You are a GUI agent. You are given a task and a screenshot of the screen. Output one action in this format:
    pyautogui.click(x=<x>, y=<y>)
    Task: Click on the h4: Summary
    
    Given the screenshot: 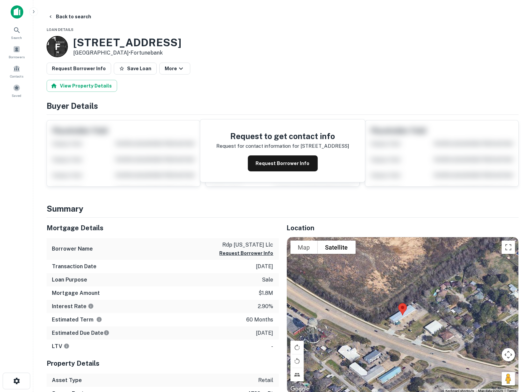 What is the action you would take?
    pyautogui.click(x=282, y=208)
    